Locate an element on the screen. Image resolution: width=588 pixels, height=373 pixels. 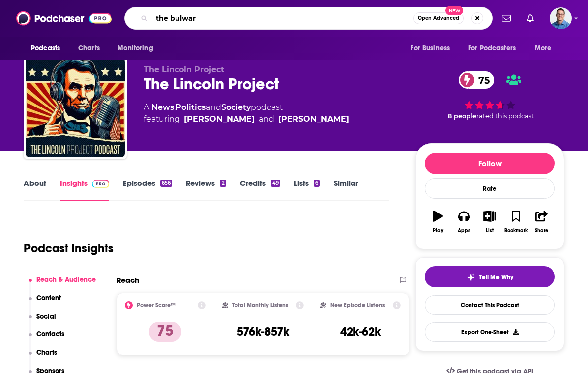
span: 8 people is located at coordinates (462, 116).